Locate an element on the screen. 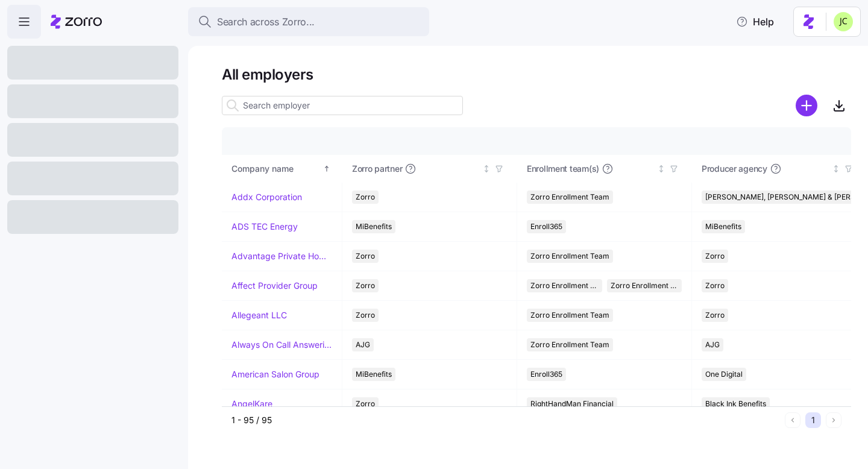 This screenshot has width=868, height=469. th: Enrollment team(s)Not sorted is located at coordinates (605, 169).